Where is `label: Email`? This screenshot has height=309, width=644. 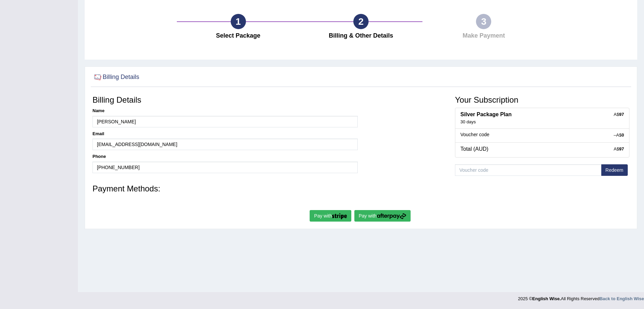
label: Email is located at coordinates (98, 134).